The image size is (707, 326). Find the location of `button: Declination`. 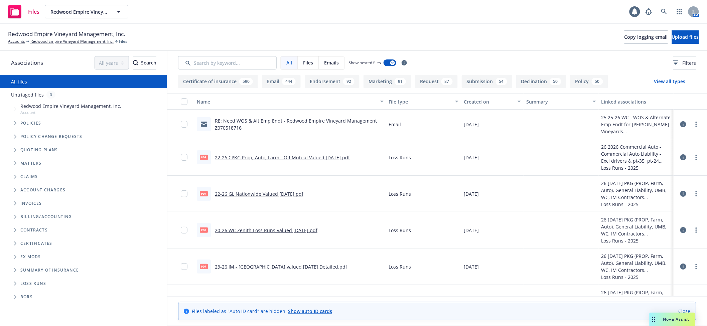

button: Declination is located at coordinates (541, 81).